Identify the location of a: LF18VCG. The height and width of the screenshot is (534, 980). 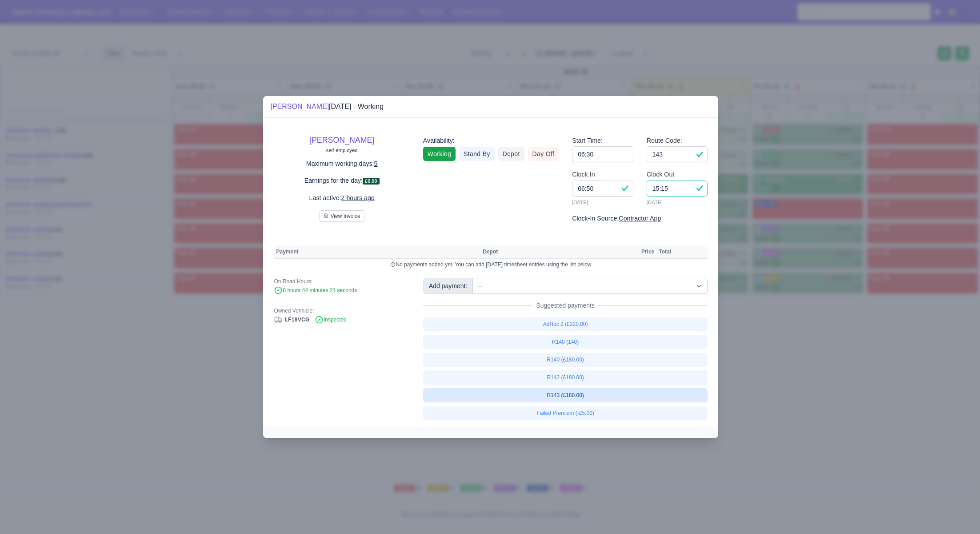
(291, 320).